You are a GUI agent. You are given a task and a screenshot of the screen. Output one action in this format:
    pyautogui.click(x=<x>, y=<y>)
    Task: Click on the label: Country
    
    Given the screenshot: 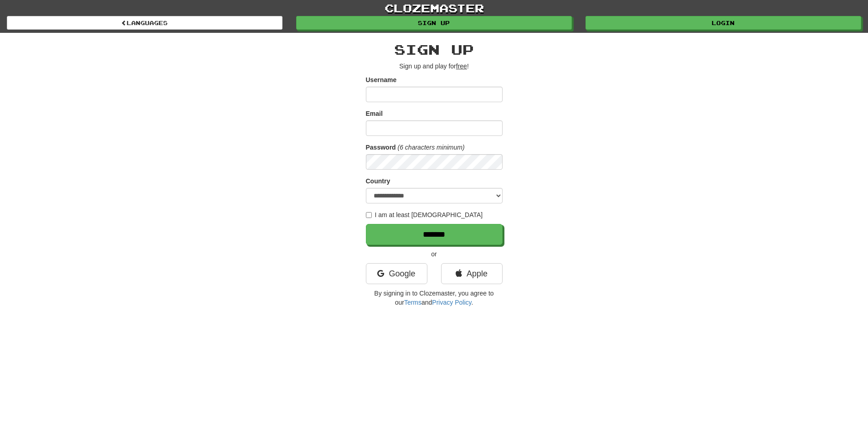 What is the action you would take?
    pyautogui.click(x=378, y=181)
    